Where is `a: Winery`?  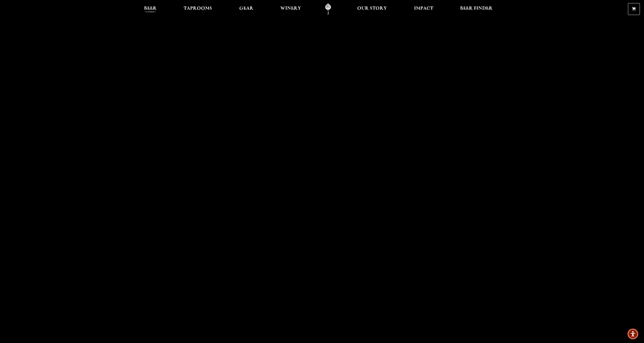
a: Winery is located at coordinates (291, 9).